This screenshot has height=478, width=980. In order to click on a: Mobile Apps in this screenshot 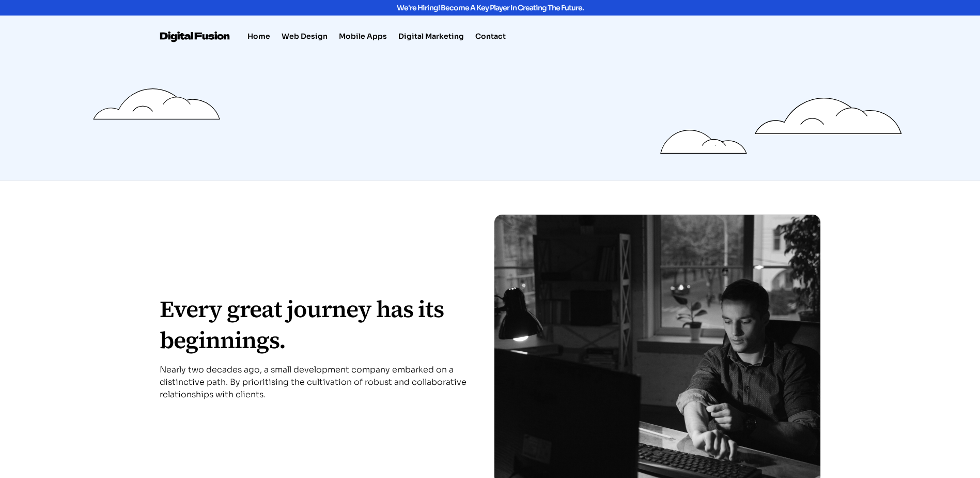, I will do `click(362, 36)`.